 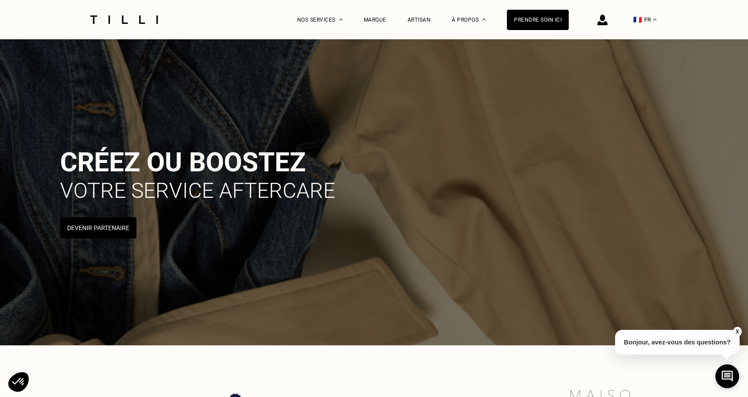 What do you see at coordinates (737, 332) in the screenshot?
I see `button: X` at bounding box center [737, 332].